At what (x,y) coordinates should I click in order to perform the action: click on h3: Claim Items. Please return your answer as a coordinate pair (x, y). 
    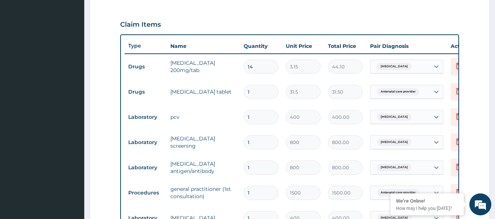
    Looking at the image, I should click on (140, 25).